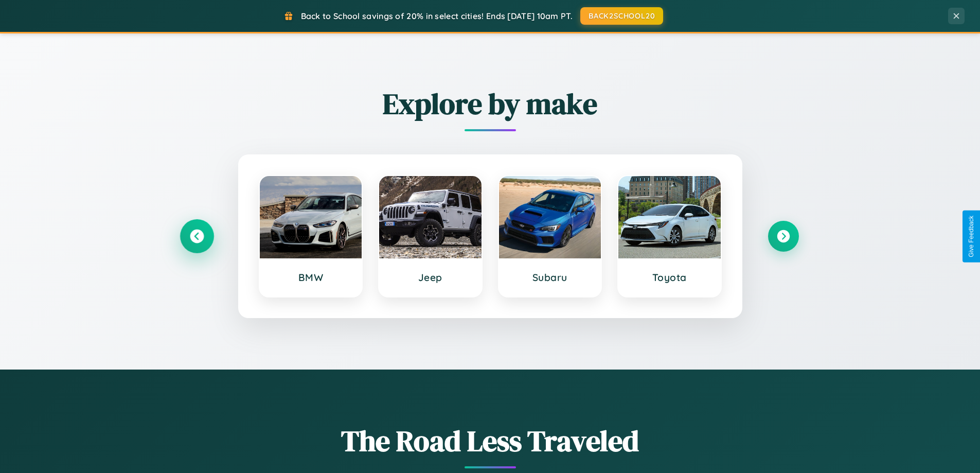  What do you see at coordinates (490, 104) in the screenshot?
I see `h2: Explore by make` at bounding box center [490, 104].